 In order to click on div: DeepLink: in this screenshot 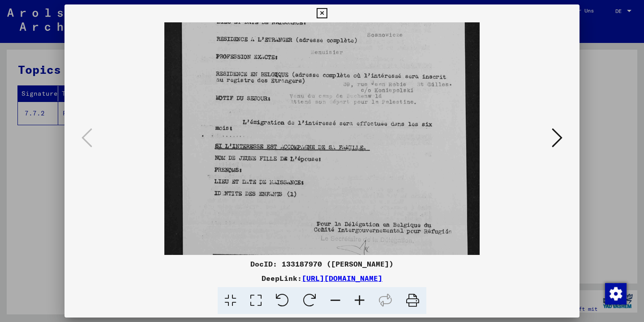, I will do `click(322, 278)`.